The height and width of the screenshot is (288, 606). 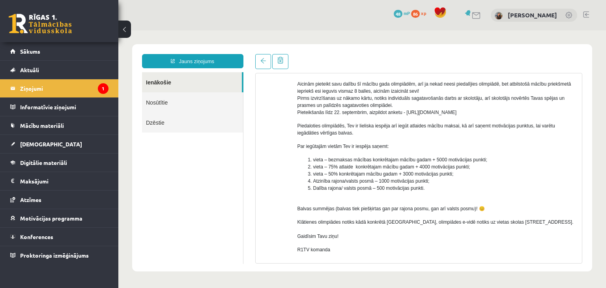 I want to click on a: Jauns ziņojums, so click(x=74, y=31).